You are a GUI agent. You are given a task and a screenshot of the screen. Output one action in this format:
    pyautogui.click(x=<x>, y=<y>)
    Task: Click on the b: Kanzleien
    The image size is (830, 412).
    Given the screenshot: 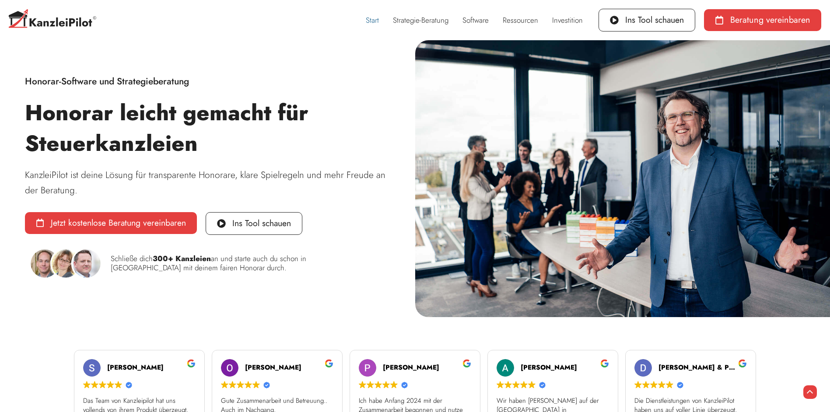 What is the action you would take?
    pyautogui.click(x=193, y=259)
    